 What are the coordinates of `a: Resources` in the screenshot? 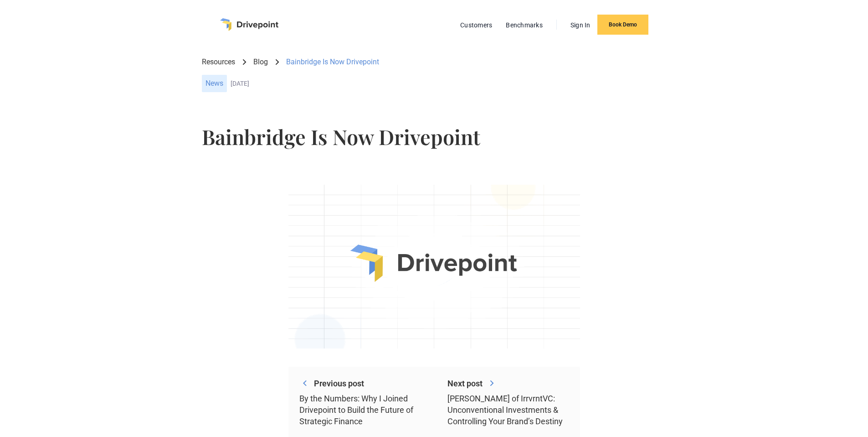 It's located at (218, 62).